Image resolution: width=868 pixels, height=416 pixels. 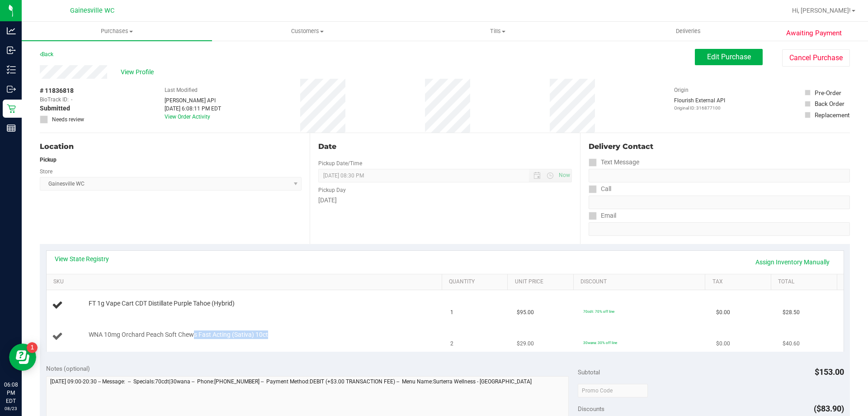 What do you see at coordinates (497, 31) in the screenshot?
I see `a: Tills` at bounding box center [497, 31].